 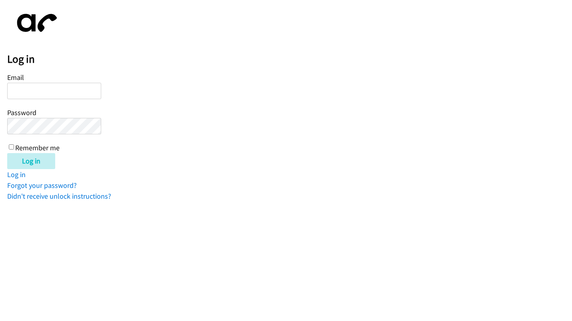 What do you see at coordinates (16, 77) in the screenshot?
I see `label: Email` at bounding box center [16, 77].